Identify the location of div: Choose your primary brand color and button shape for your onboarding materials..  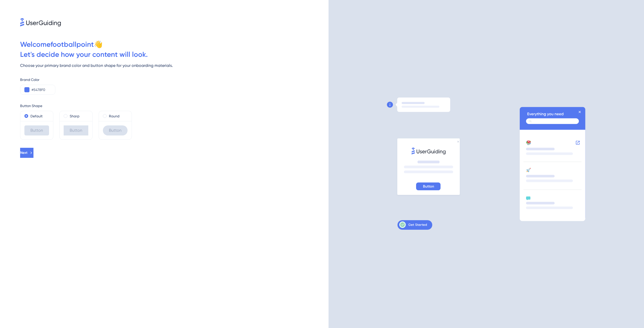
(174, 66).